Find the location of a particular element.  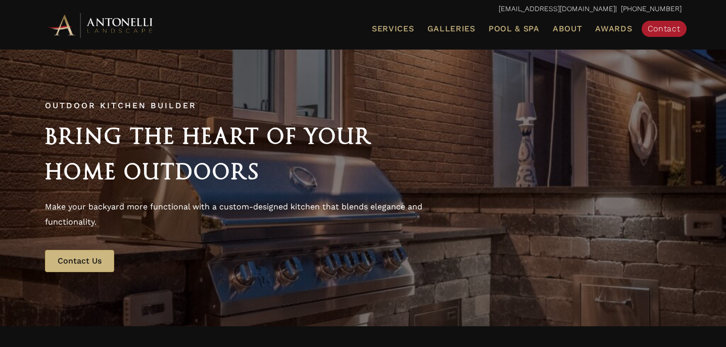

span: Bring the Heart of Your Home Outdoors is located at coordinates (209, 154).